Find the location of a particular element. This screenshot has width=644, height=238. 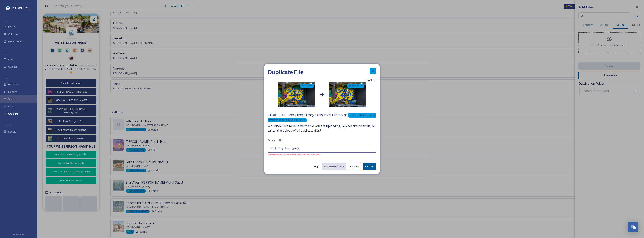

img: download.jpeg is located at coordinates (8, 8).